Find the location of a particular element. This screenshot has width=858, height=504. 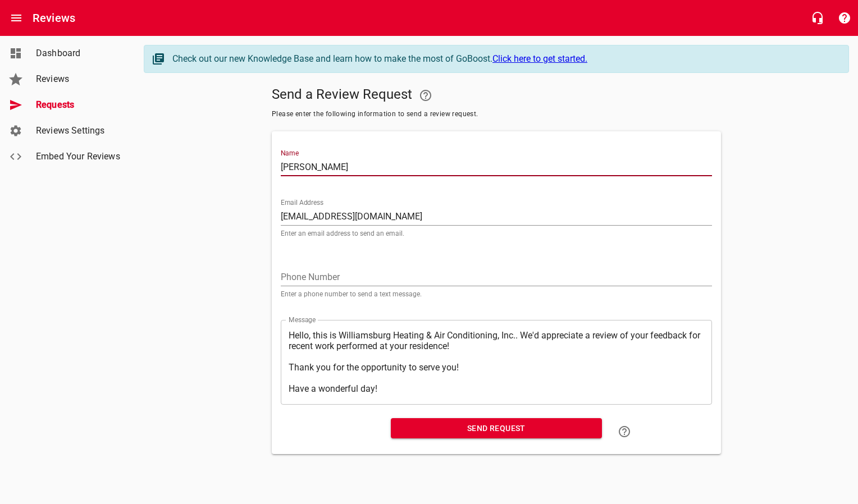

span: Dashboard is located at coordinates (79, 54).